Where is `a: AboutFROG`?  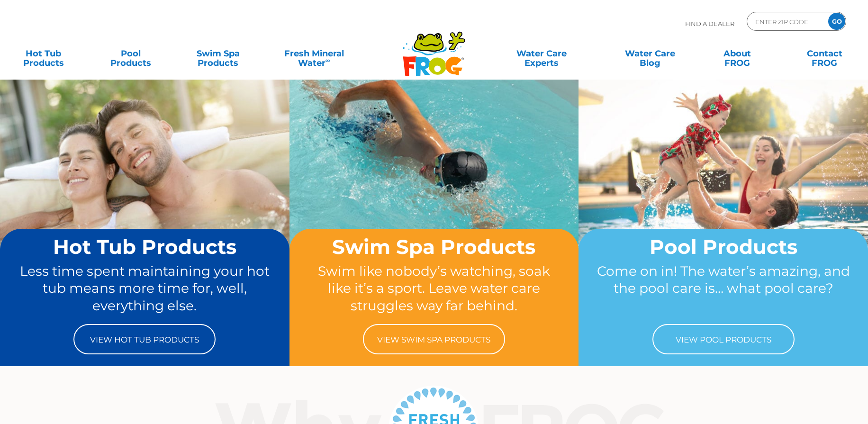
a: AboutFROG is located at coordinates (737, 53).